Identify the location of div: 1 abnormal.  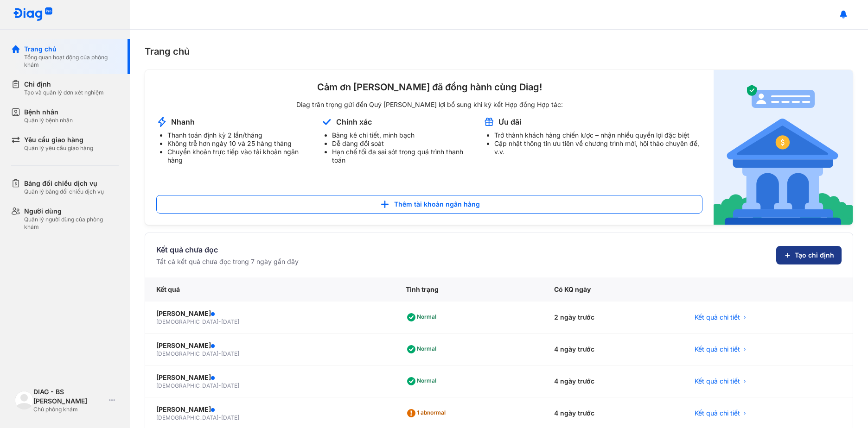
(428, 414).